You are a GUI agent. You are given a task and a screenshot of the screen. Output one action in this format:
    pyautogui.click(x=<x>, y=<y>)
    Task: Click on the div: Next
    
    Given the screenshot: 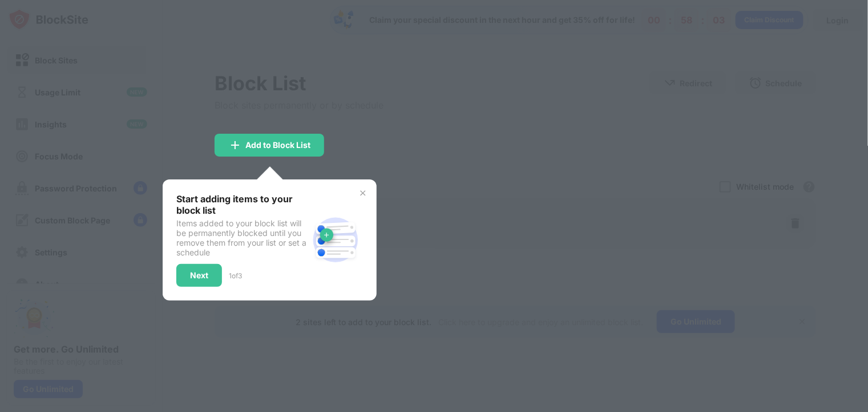 What is the action you would take?
    pyautogui.click(x=199, y=276)
    